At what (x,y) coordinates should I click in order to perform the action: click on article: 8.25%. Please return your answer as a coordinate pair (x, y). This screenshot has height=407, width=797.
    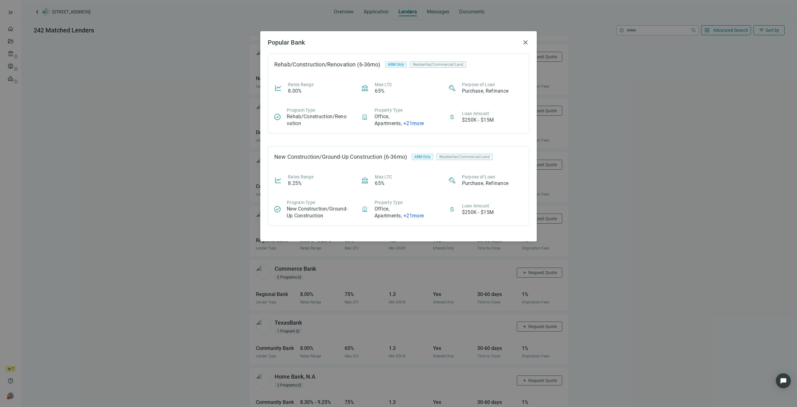
    Looking at the image, I should click on (295, 183).